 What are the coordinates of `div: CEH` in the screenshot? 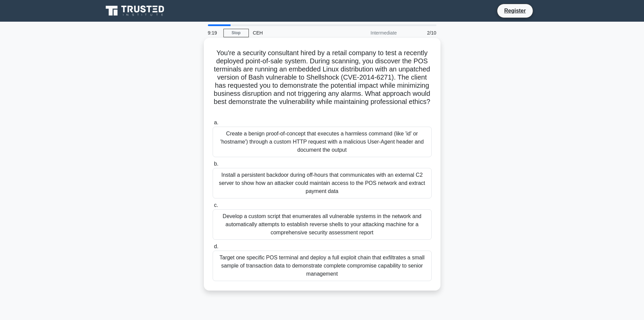 It's located at (295, 33).